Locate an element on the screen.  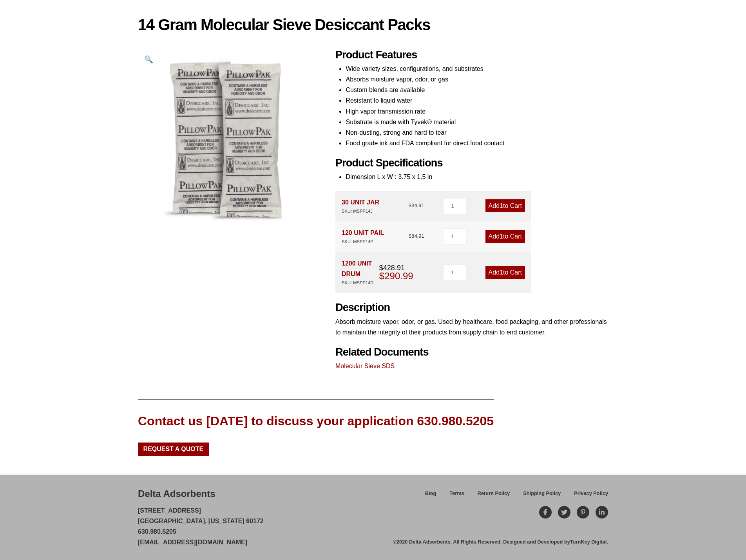
li: High vapor transmission rate is located at coordinates (477, 111).